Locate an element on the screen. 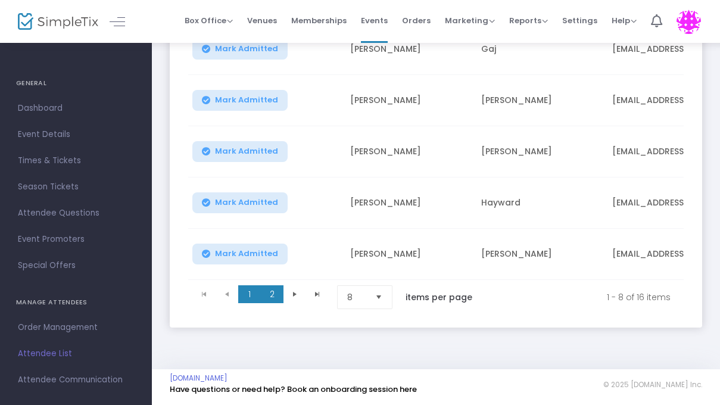 The width and height of the screenshot is (720, 405). span: Go to the next page is located at coordinates (295, 294).